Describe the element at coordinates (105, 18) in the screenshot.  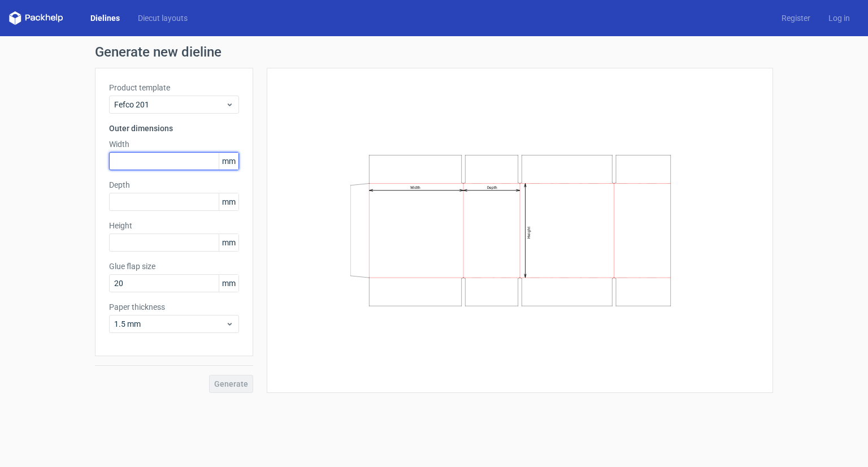
I see `a: Dielines` at that location.